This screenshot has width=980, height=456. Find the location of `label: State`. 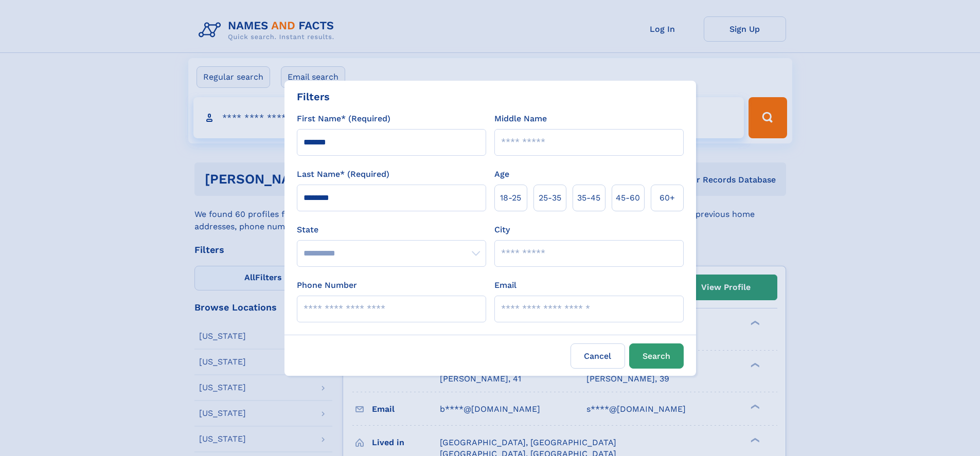

label: State is located at coordinates (391, 230).